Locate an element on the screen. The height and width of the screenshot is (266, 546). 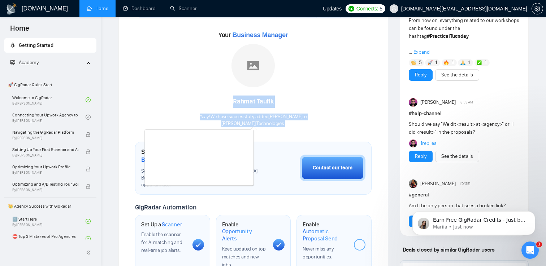
div: Rahmat Taufik is located at coordinates (253, 102).